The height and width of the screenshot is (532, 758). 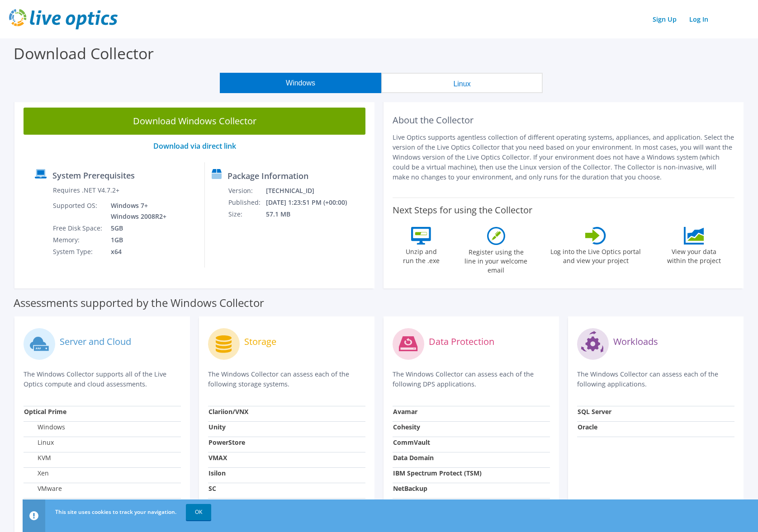 What do you see at coordinates (411, 442) in the screenshot?
I see `strong: CommVault` at bounding box center [411, 442].